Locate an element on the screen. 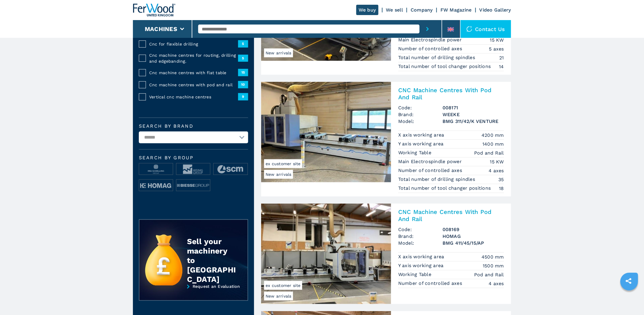  h3: WEEKE is located at coordinates (473, 114).